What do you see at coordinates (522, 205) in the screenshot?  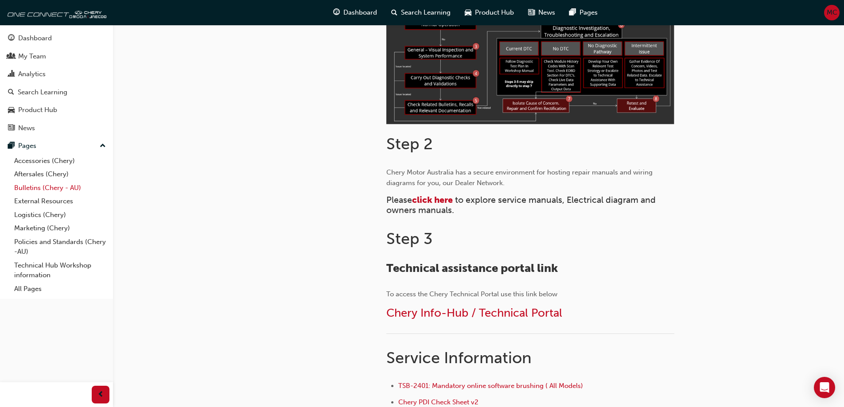 I see `span: to explore service manuals, Electrical diagram and owners manuals.` at bounding box center [522, 205].